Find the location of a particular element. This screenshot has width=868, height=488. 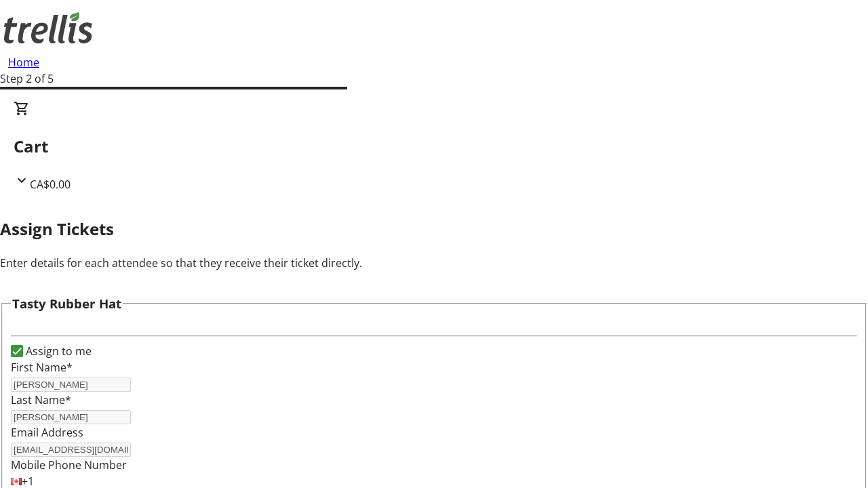

div: CartCA$0.00 is located at coordinates (434, 147).